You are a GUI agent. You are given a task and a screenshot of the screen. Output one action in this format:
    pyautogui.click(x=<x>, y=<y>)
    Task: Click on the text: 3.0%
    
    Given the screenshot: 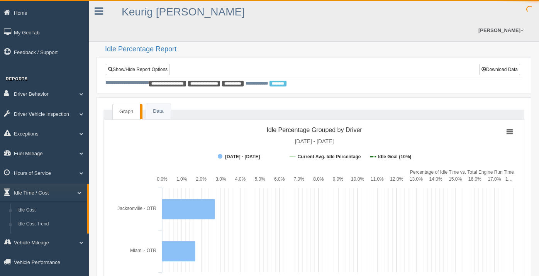 What is the action you would take?
    pyautogui.click(x=221, y=179)
    